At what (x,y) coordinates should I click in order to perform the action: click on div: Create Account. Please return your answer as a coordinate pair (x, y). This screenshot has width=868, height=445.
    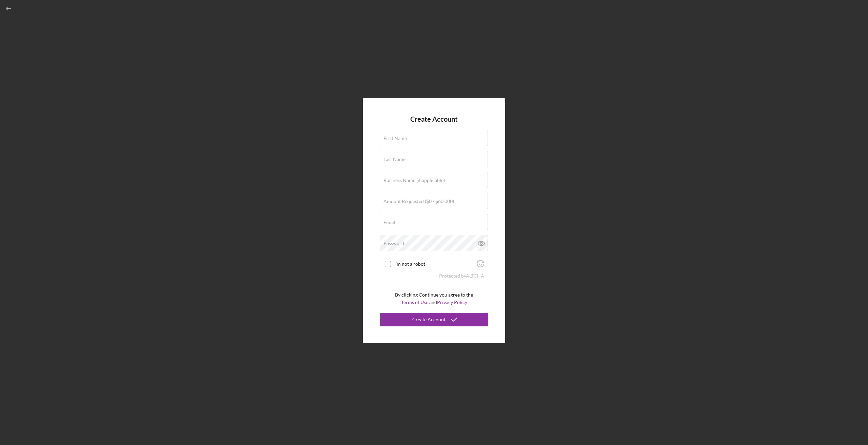
    Looking at the image, I should click on (429, 320).